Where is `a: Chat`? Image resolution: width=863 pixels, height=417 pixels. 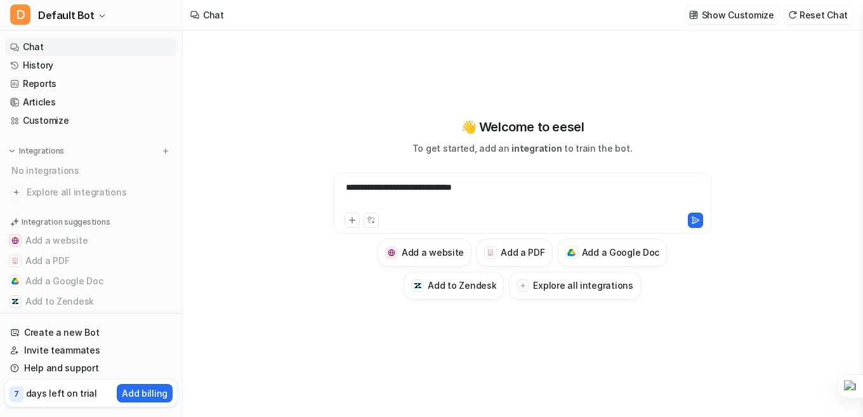
a: Chat is located at coordinates (91, 47).